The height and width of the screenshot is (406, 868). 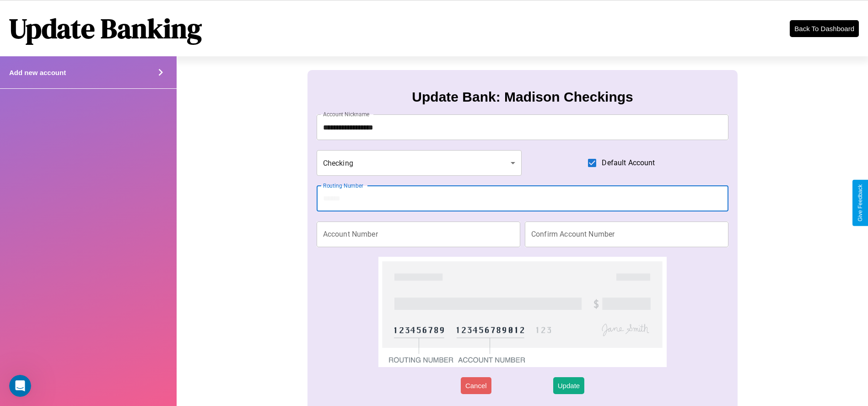 What do you see at coordinates (347, 114) in the screenshot?
I see `label: Account Nickname` at bounding box center [347, 114].